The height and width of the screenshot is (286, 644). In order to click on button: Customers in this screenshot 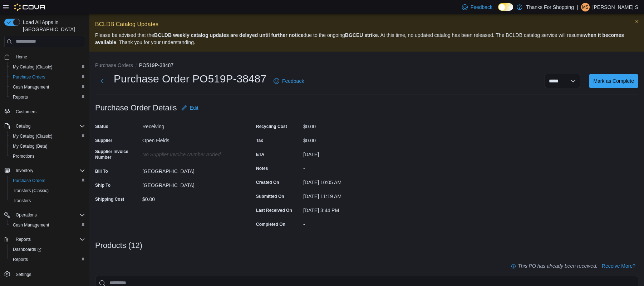, I will do `click(45, 111)`.